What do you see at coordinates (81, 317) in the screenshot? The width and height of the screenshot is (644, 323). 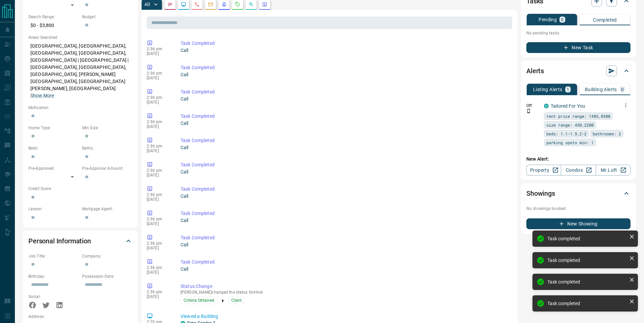 I see `p: Address:` at bounding box center [81, 317].